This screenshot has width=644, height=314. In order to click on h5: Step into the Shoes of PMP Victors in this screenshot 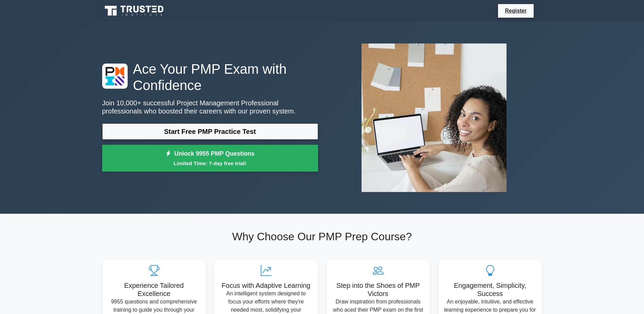, I will do `click(378, 289)`.